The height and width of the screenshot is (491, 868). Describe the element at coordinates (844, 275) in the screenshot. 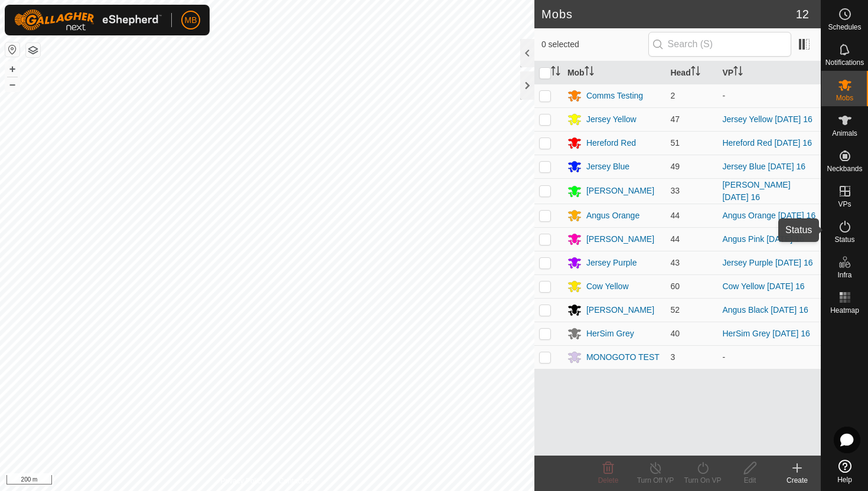

I see `span: Infra` at that location.